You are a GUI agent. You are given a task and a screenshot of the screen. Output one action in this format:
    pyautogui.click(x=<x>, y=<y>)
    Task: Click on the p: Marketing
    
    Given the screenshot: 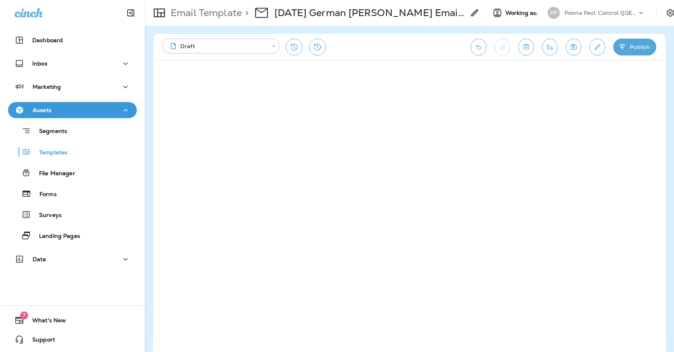 What is the action you would take?
    pyautogui.click(x=47, y=87)
    